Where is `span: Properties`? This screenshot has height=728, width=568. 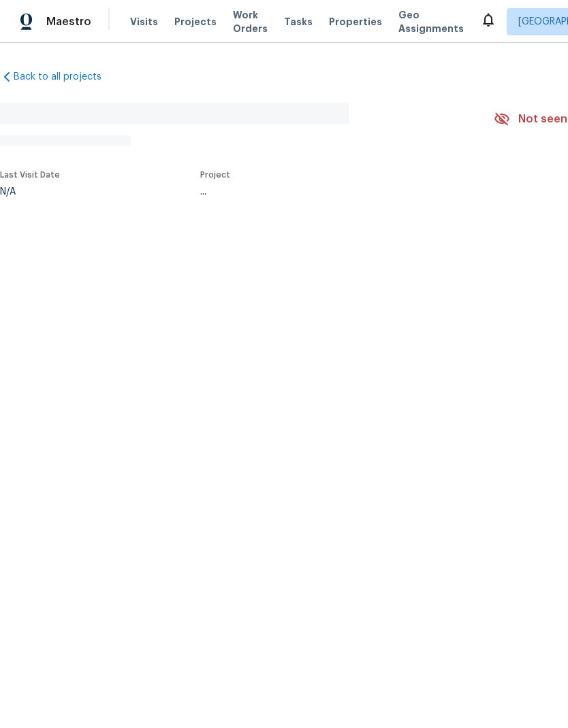 span: Properties is located at coordinates (356, 22).